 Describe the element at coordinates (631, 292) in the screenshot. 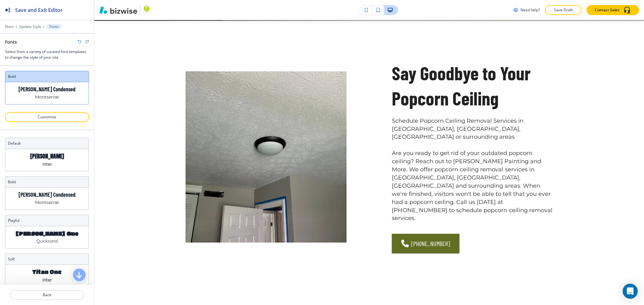

I see `div: Open Intercom Messenger` at that location.